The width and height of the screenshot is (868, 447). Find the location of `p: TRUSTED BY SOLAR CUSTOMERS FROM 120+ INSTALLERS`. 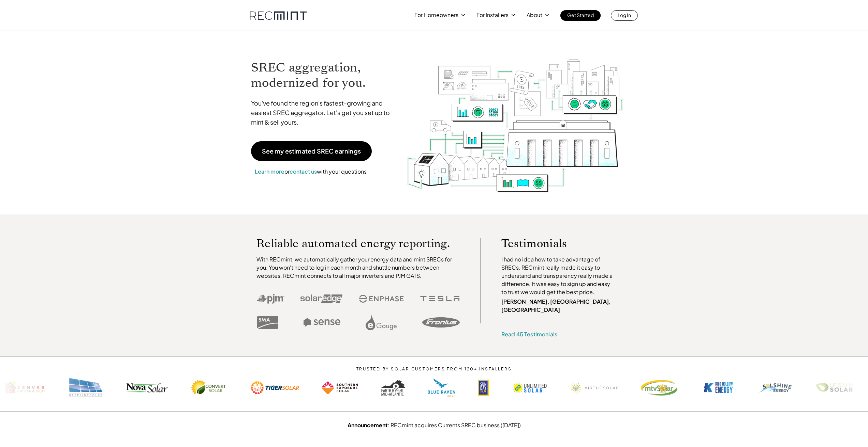

p: TRUSTED BY SOLAR CUSTOMERS FROM 120+ INSTALLERS is located at coordinates (434, 369).